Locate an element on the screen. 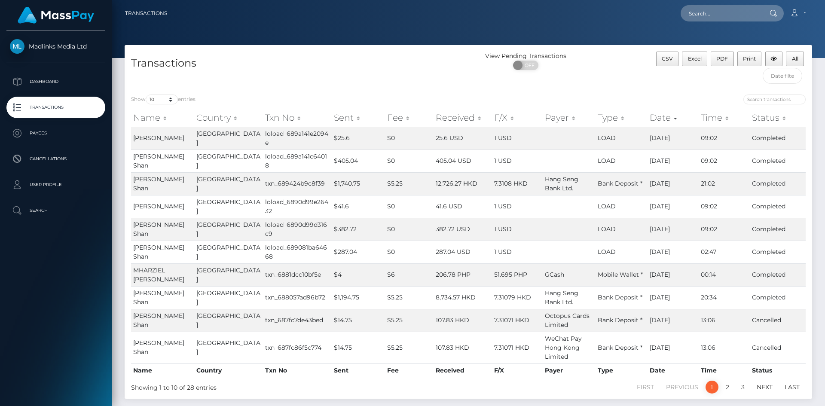 The image size is (825, 406). td: $25.6 is located at coordinates (358, 138).